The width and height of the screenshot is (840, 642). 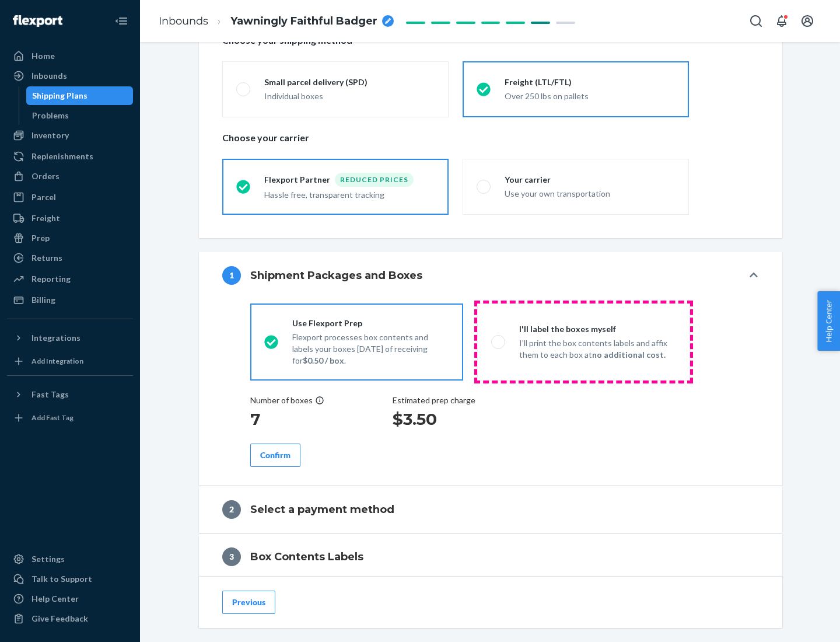 What do you see at coordinates (48, 559) in the screenshot?
I see `div: Settings` at bounding box center [48, 559].